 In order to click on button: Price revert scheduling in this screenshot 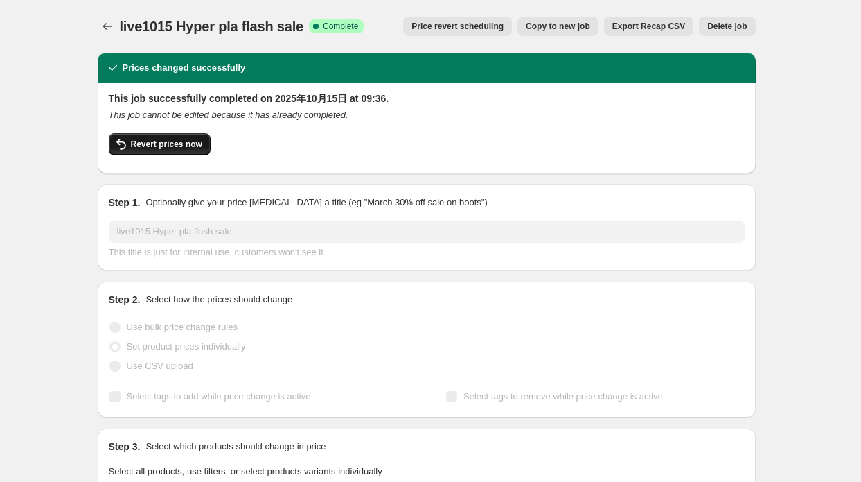, I will do `click(457, 26)`.